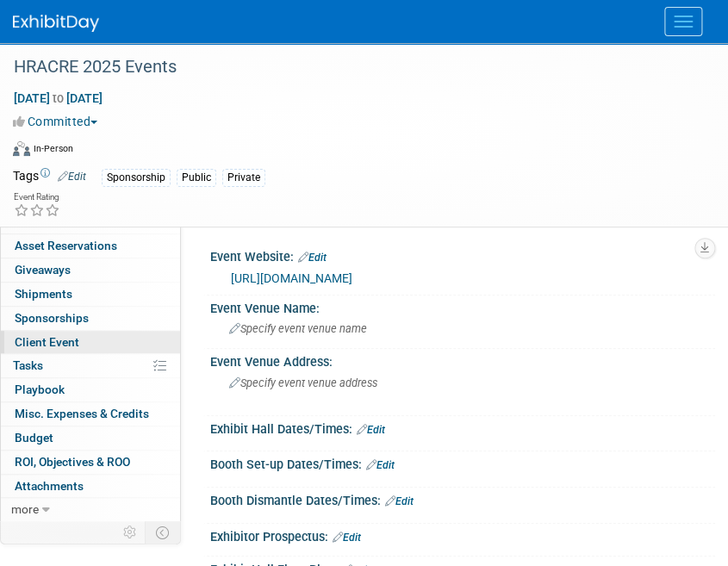 The width and height of the screenshot is (728, 566). I want to click on span: ROI, Objectives & ROO, so click(72, 462).